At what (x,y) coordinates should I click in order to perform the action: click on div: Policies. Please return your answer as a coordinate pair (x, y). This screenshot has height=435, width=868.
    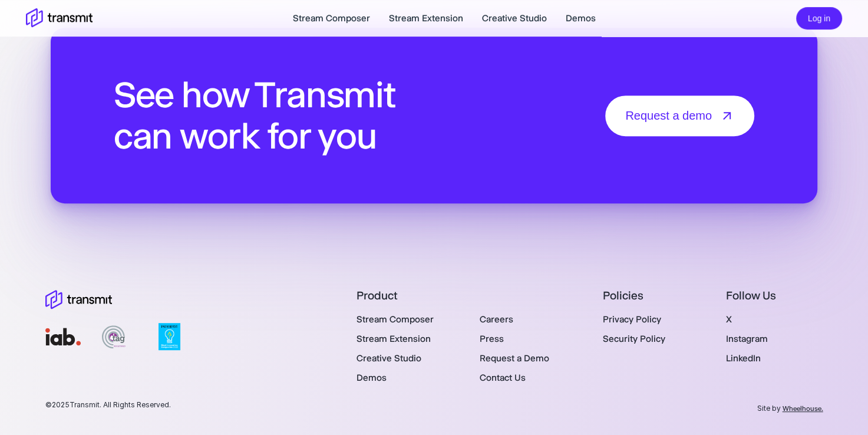
    Looking at the image, I should click on (651, 298).